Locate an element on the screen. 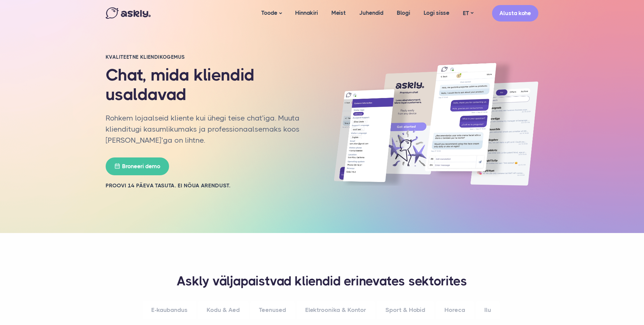 This screenshot has height=325, width=644. h3: Askly väljapaistvad kliendid erinevates sektorites is located at coordinates (322, 281).